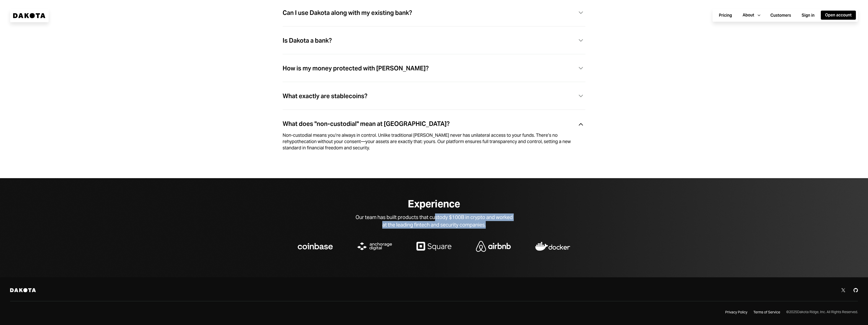  I want to click on div: Privacy Policy, so click(736, 312).